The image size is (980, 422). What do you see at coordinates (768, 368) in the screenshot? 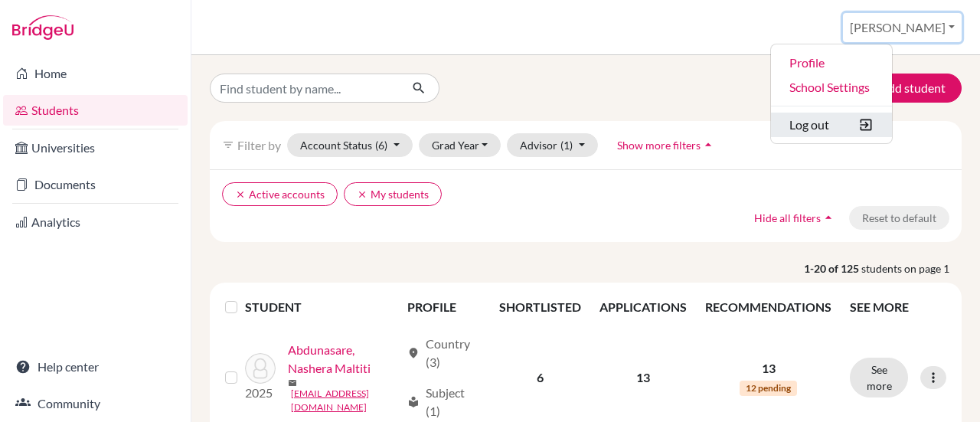
I see `p: 13` at bounding box center [768, 368].